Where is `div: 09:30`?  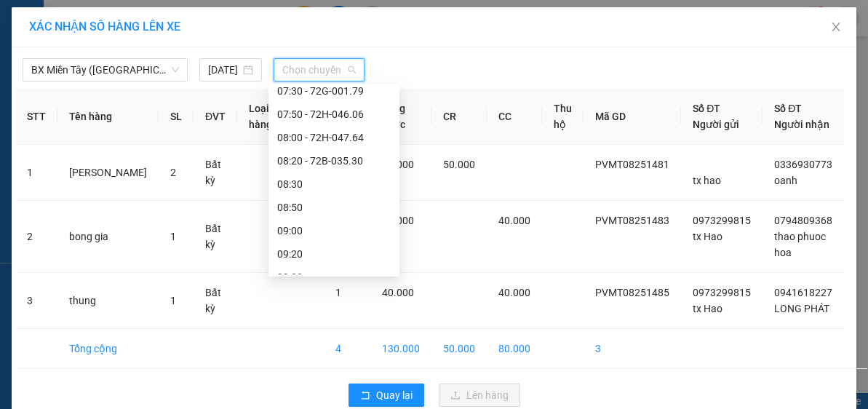
div: 09:30 is located at coordinates (334, 277).